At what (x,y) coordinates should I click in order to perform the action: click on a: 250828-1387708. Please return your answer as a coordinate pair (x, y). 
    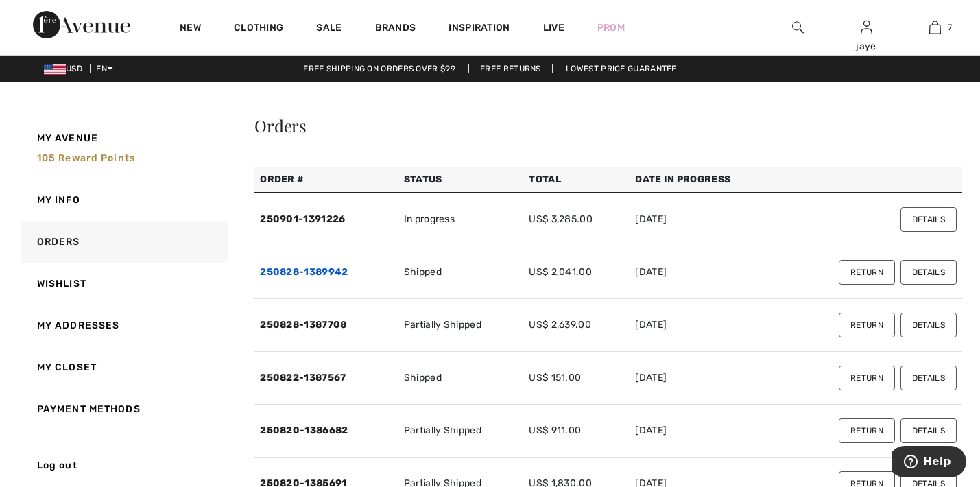
    Looking at the image, I should click on (303, 324).